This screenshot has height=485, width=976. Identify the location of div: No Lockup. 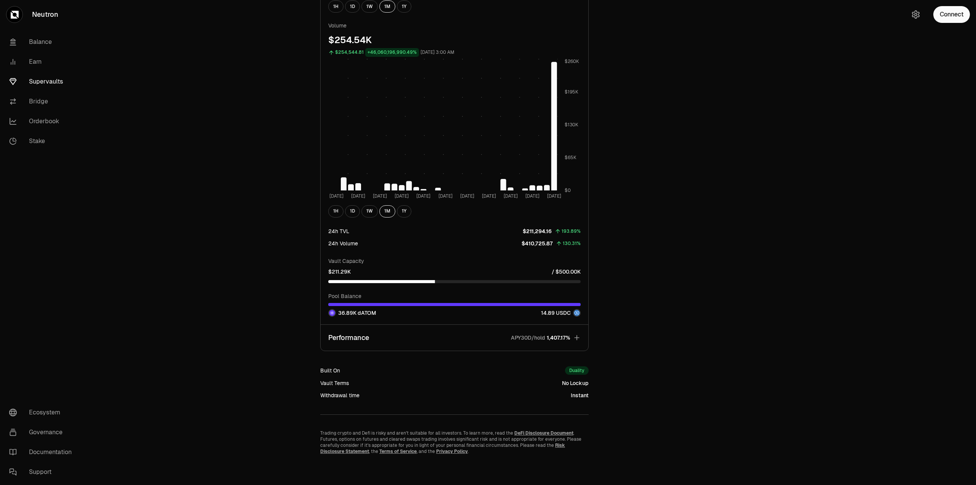
(575, 383).